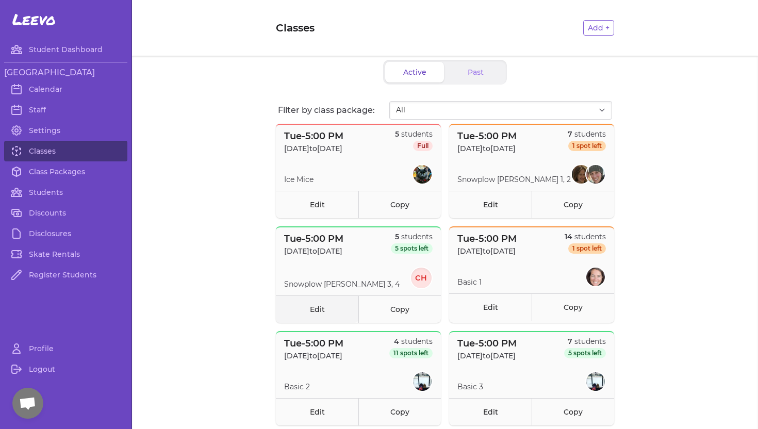  I want to click on a: Settings, so click(65, 130).